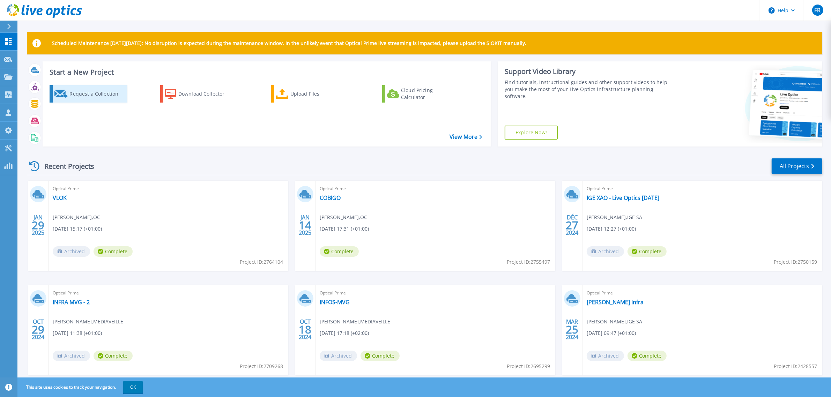 This screenshot has height=397, width=831. What do you see at coordinates (262, 262) in the screenshot?
I see `span: Project ID: 2764104` at bounding box center [262, 262].